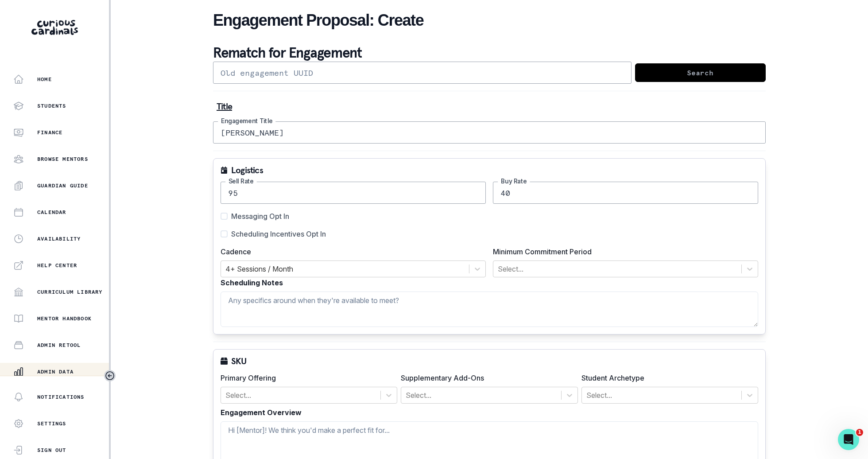 This screenshot has width=868, height=459. Describe the element at coordinates (667, 378) in the screenshot. I see `label: Student Archetype` at that location.